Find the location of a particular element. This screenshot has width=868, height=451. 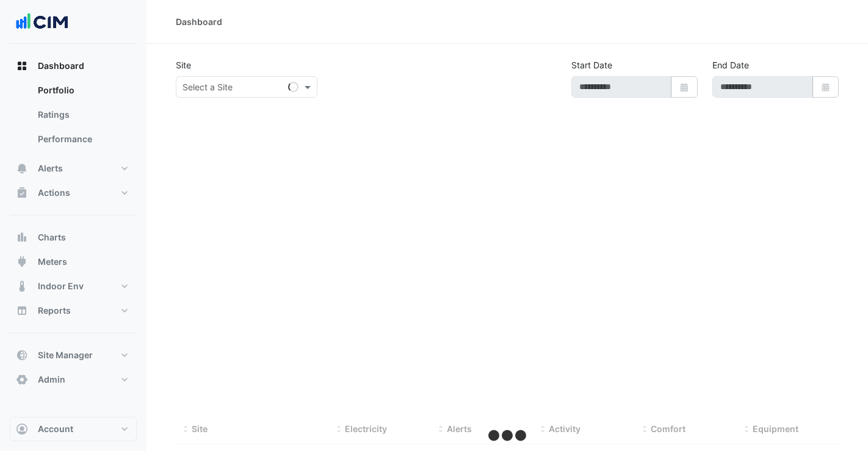

span: Site is located at coordinates (200, 428).